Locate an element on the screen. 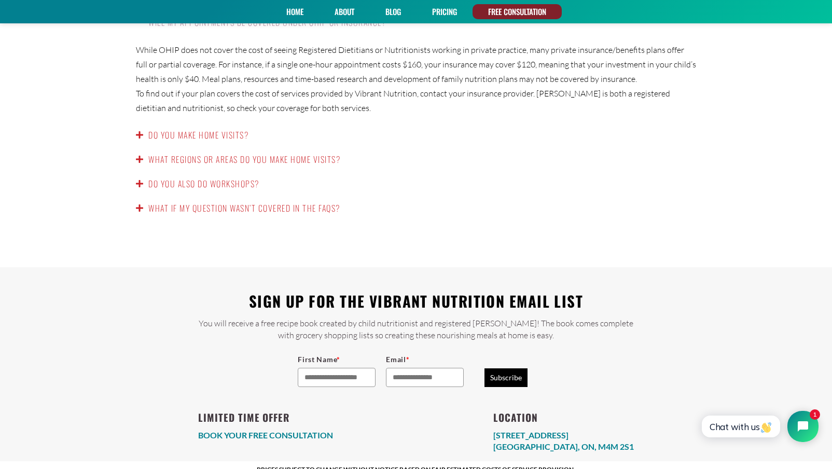  a: BOOK YOUR FREE CONSULTATION is located at coordinates (266, 435).